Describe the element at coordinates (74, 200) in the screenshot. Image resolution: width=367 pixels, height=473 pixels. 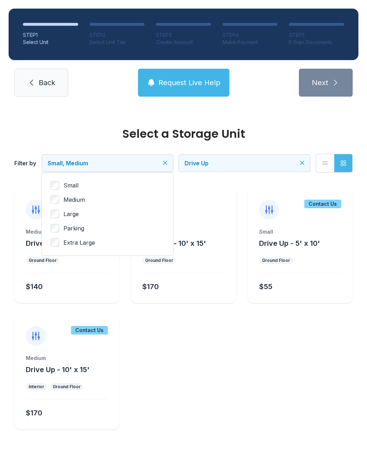
I see `span: Medium` at that location.